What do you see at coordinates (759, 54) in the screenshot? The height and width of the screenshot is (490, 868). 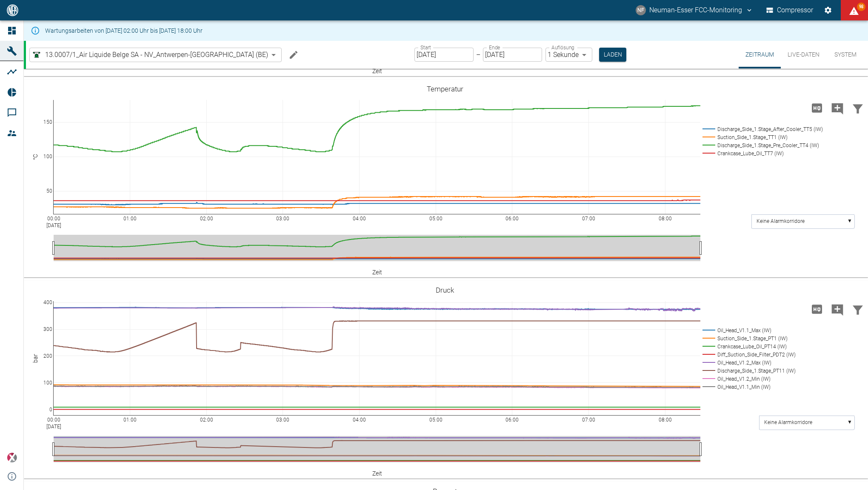 I see `button: Zeitraum` at bounding box center [759, 54].